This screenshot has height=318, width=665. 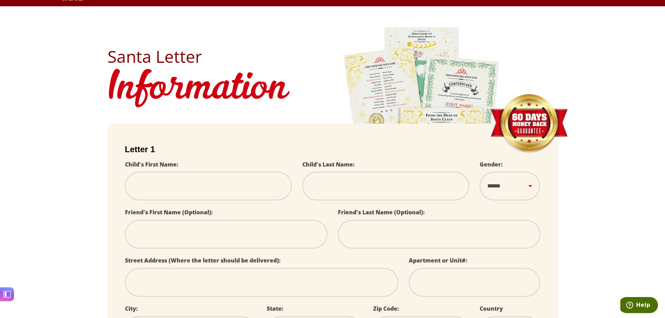 What do you see at coordinates (333, 57) in the screenshot?
I see `h2: Santa Letter` at bounding box center [333, 57].